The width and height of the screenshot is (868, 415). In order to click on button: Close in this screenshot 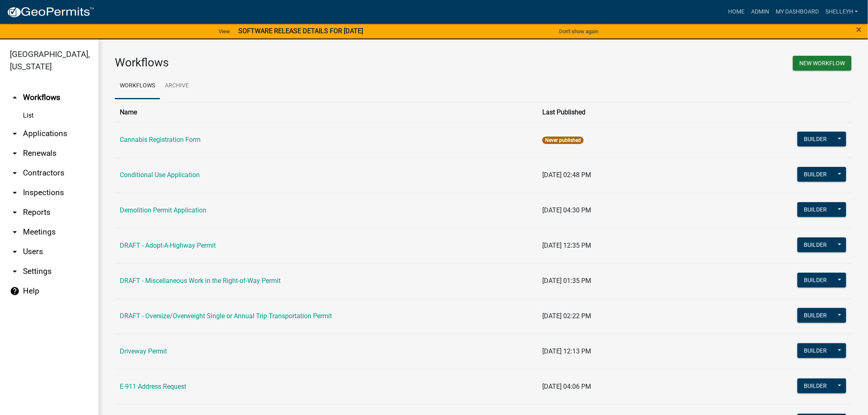, I will do `click(859, 30)`.